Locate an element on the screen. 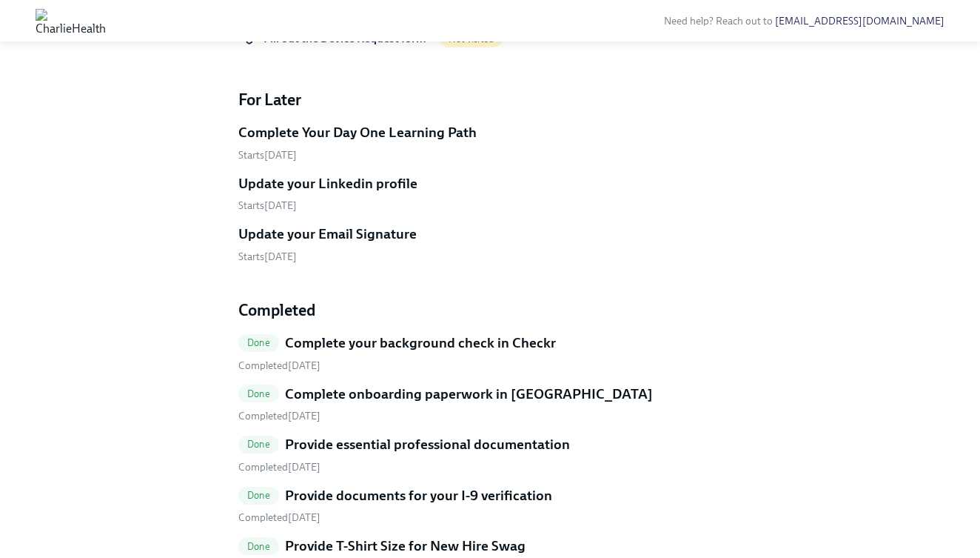 The image size is (980, 558). img: CharlieHealth is located at coordinates (70, 21).